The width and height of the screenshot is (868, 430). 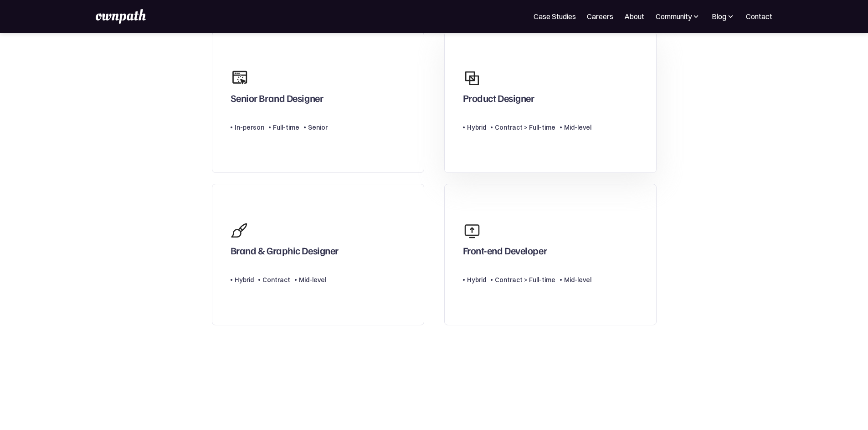 What do you see at coordinates (277, 100) in the screenshot?
I see `div: Senior Brand Designer` at bounding box center [277, 100].